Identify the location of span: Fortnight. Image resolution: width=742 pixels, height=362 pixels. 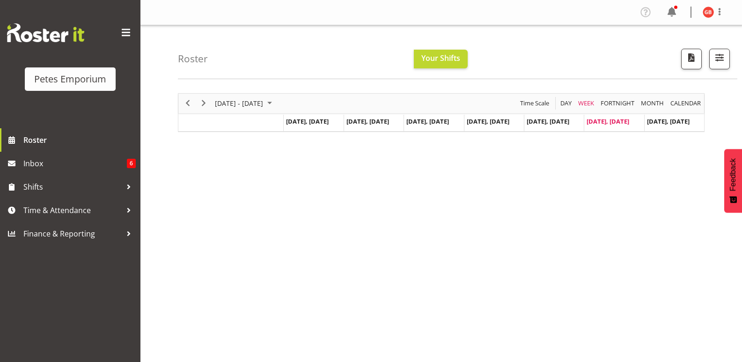
(618, 103).